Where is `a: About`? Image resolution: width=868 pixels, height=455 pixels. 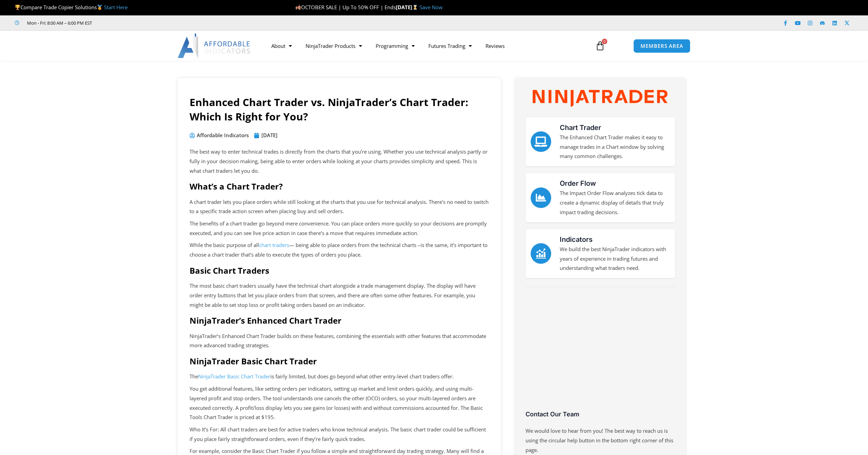 a: About is located at coordinates (281, 46).